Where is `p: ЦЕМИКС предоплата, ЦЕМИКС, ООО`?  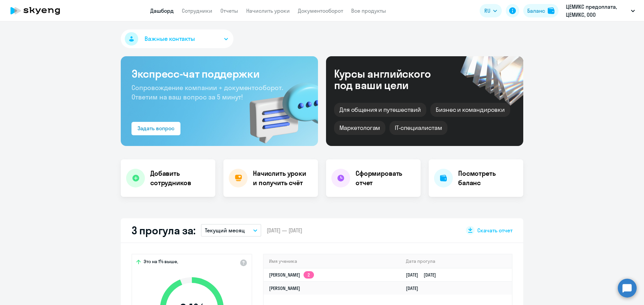
p: ЦЕМИКС предоплата, ЦЕМИКС, ООО is located at coordinates (597, 11).